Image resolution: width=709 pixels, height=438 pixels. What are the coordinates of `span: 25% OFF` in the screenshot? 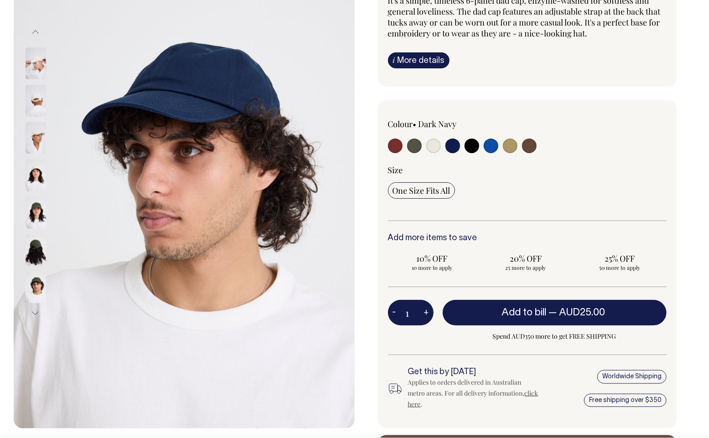 It's located at (619, 258).